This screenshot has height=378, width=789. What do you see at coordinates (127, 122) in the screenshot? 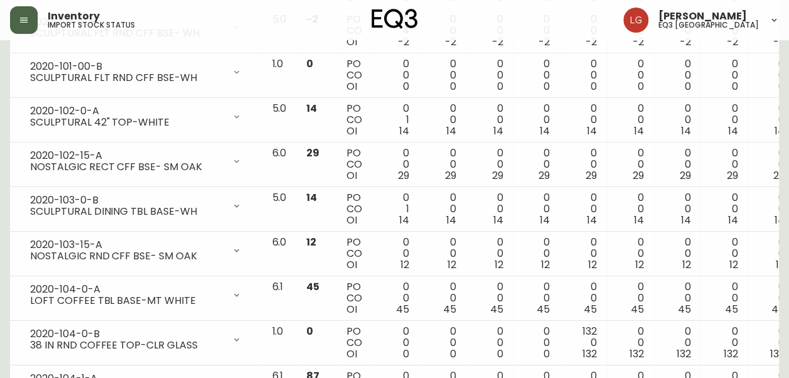
I see `div: SCULPTURAL 42" TOP-WHITE` at bounding box center [127, 122].